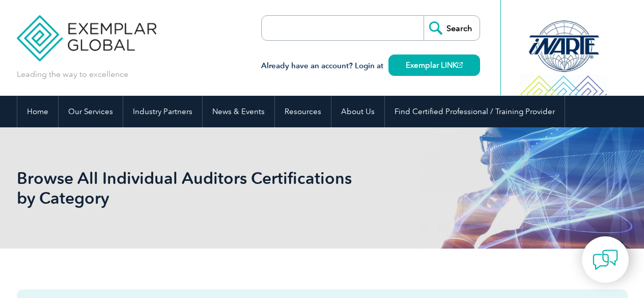 This screenshot has height=298, width=644. What do you see at coordinates (371, 66) in the screenshot?
I see `h3: Already have an account? Login at` at bounding box center [371, 66].